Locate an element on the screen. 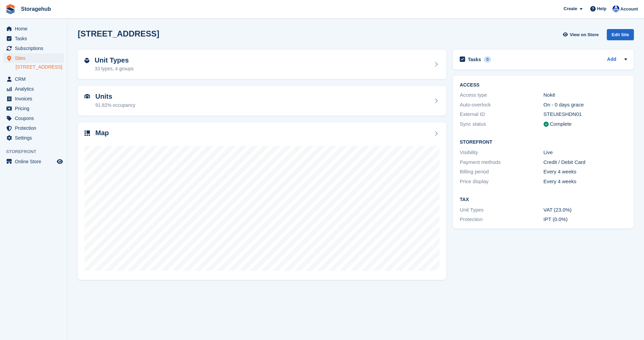 The width and height of the screenshot is (644, 340). span: Account is located at coordinates (629, 9).